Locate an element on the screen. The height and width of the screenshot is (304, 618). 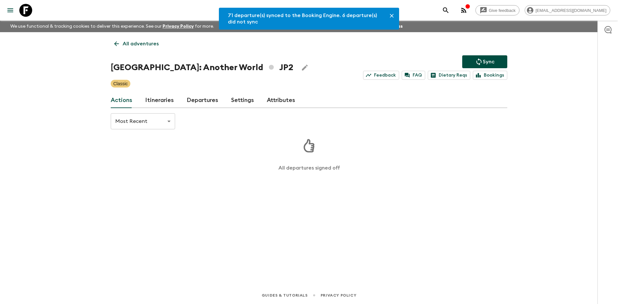
a: Actions is located at coordinates (121, 100).